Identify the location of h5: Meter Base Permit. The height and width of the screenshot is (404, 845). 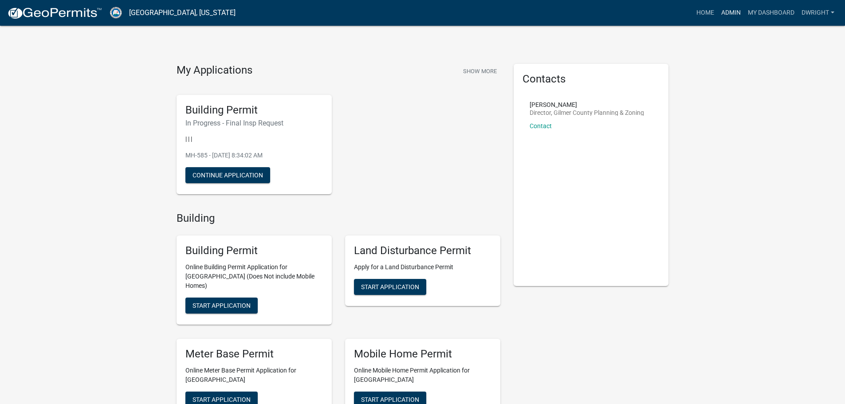
(254, 354).